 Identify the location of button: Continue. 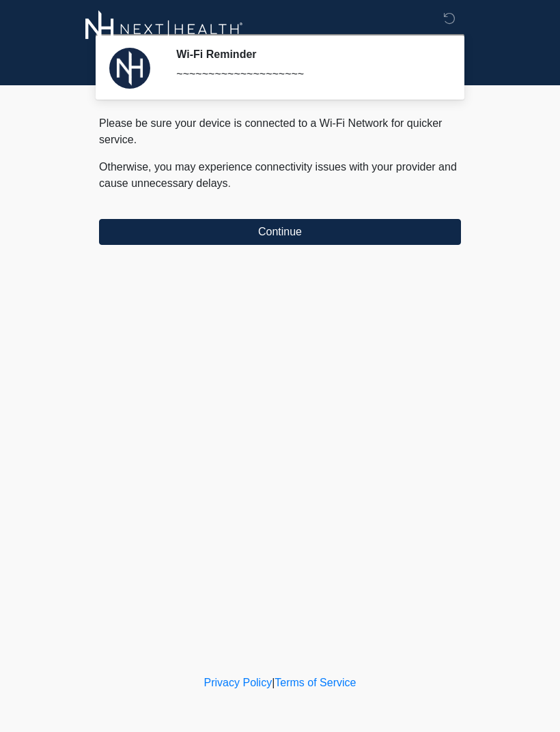
(280, 232).